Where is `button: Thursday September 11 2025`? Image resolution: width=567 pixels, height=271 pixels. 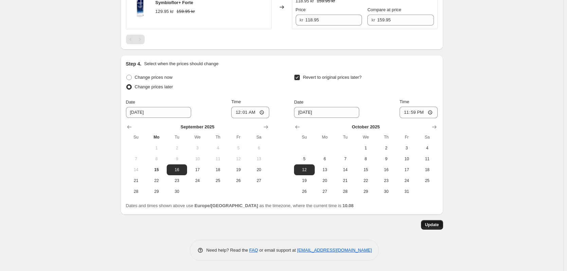
button: Thursday September 11 2025 is located at coordinates (218, 159).